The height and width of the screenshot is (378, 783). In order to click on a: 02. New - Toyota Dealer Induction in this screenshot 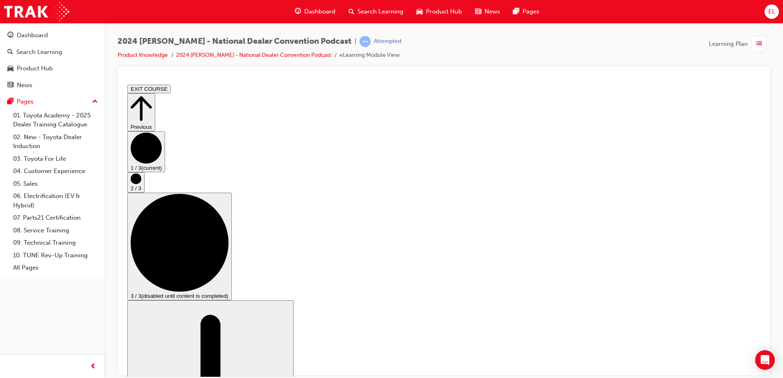, I will do `click(55, 142)`.